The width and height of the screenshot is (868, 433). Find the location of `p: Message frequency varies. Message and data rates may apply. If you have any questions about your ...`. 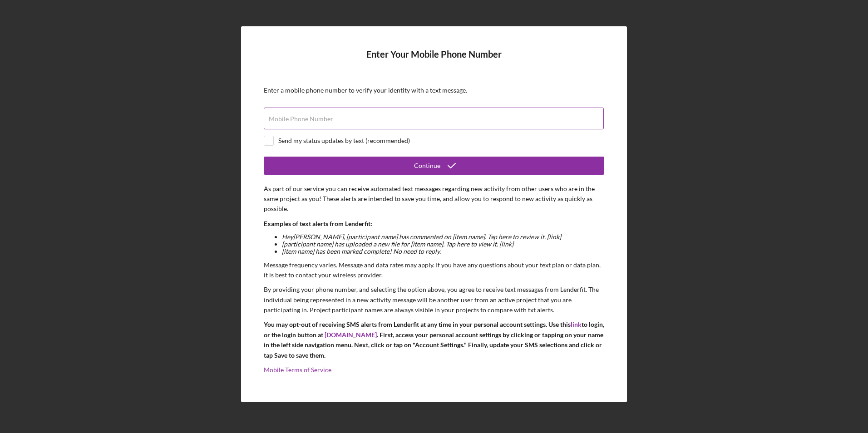

p: Message frequency varies. Message and data rates may apply. If you have any questions about your ... is located at coordinates (434, 270).